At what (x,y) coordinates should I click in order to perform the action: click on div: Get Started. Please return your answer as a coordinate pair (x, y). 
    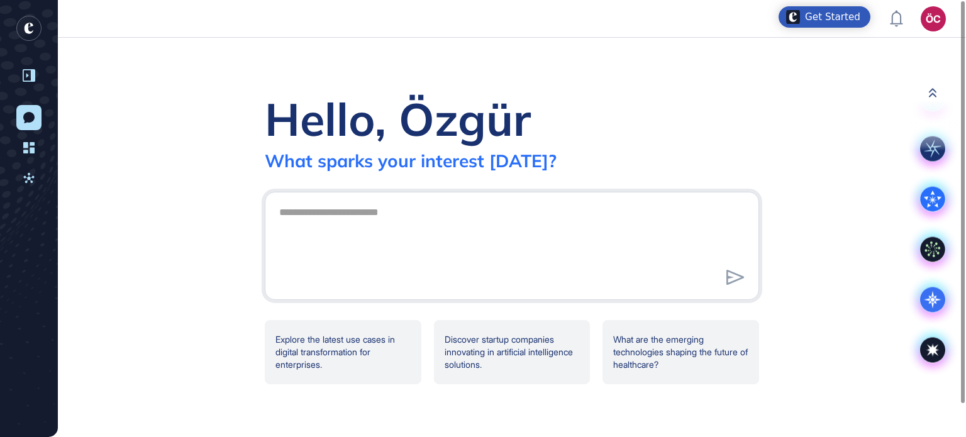
    Looking at the image, I should click on (833, 17).